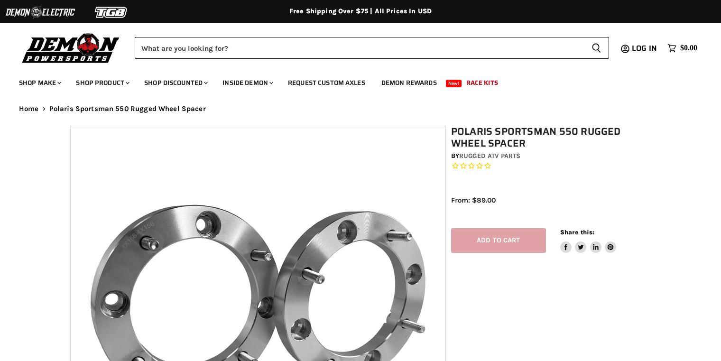 This screenshot has height=361, width=721. Describe the element at coordinates (553, 156) in the screenshot. I see `div: by` at that location.